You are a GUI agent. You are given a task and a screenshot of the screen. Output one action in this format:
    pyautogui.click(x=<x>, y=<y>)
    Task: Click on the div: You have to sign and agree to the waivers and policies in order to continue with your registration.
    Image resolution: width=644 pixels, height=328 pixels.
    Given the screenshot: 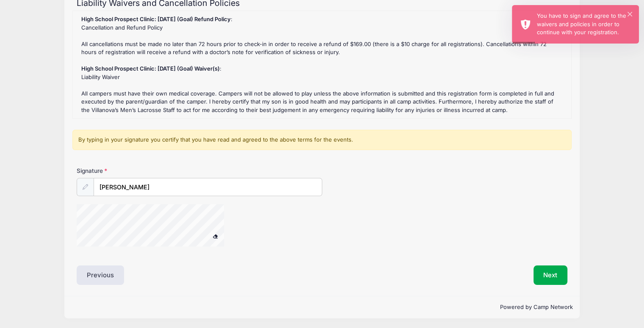 What is the action you would take?
    pyautogui.click(x=584, y=24)
    